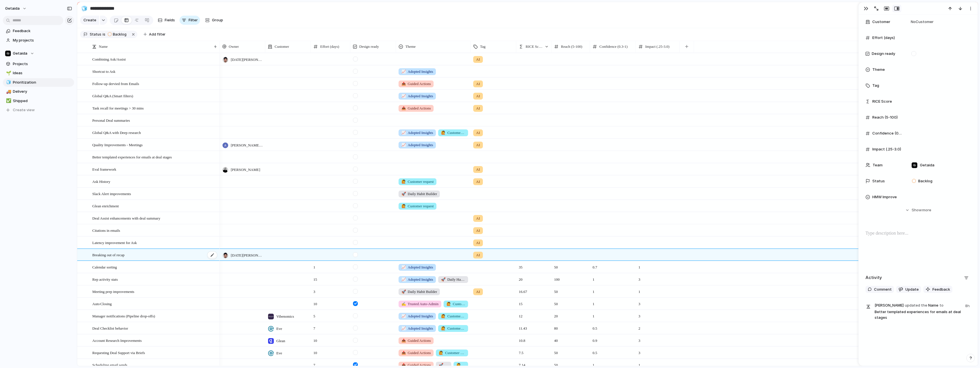 The image size is (980, 368). What do you see at coordinates (90, 20) in the screenshot?
I see `button: Create` at bounding box center [90, 20].